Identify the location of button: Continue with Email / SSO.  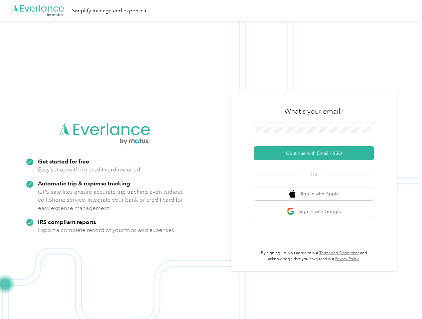
(314, 153).